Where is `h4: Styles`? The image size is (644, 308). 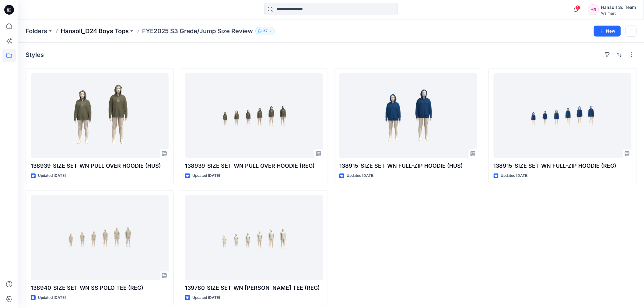
h4: Styles is located at coordinates (34, 55).